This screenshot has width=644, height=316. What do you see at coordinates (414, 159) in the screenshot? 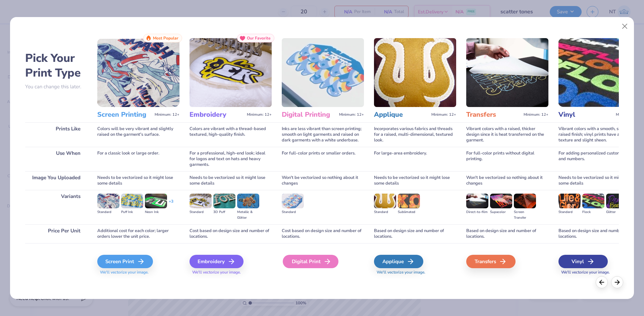
I see `div: For large-area embroidery.` at bounding box center [414, 159].